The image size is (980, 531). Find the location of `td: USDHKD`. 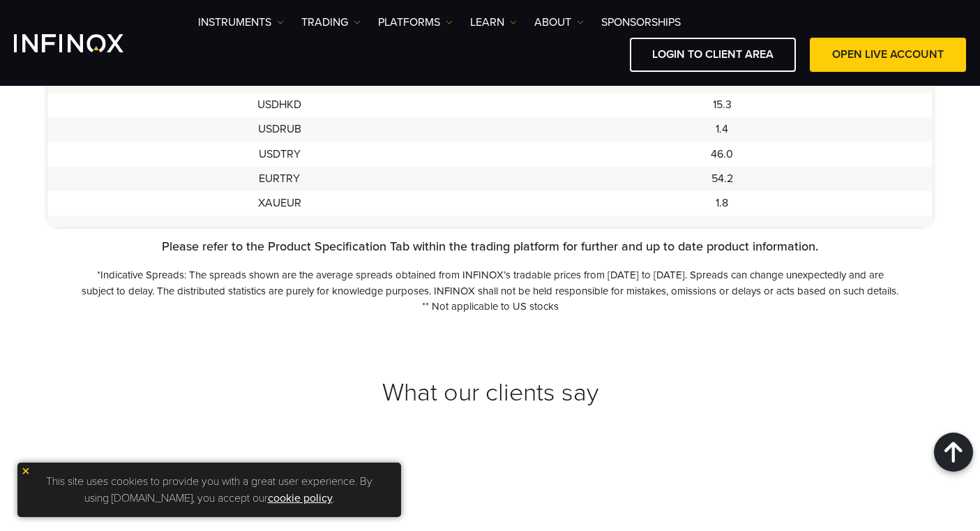

td: USDHKD is located at coordinates (280, 104).